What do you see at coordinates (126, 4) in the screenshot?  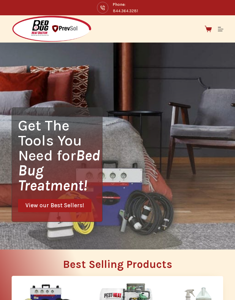 I see `span: Phone:` at bounding box center [126, 4].